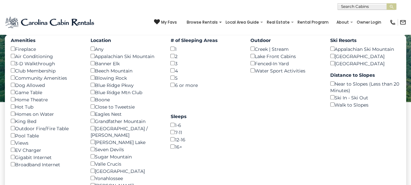  What do you see at coordinates (205, 78) in the screenshot?
I see `div: 5` at bounding box center [205, 78].